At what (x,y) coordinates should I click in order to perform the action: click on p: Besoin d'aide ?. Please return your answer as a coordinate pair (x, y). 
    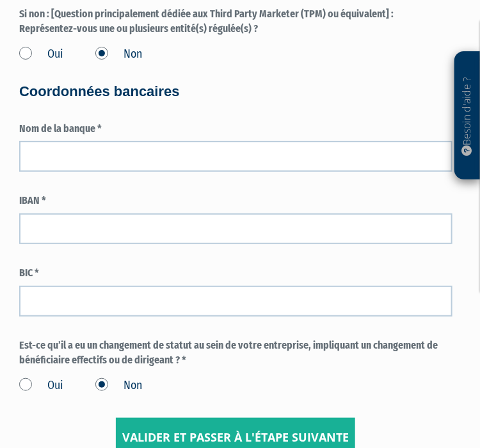
    Looking at the image, I should click on (467, 116).